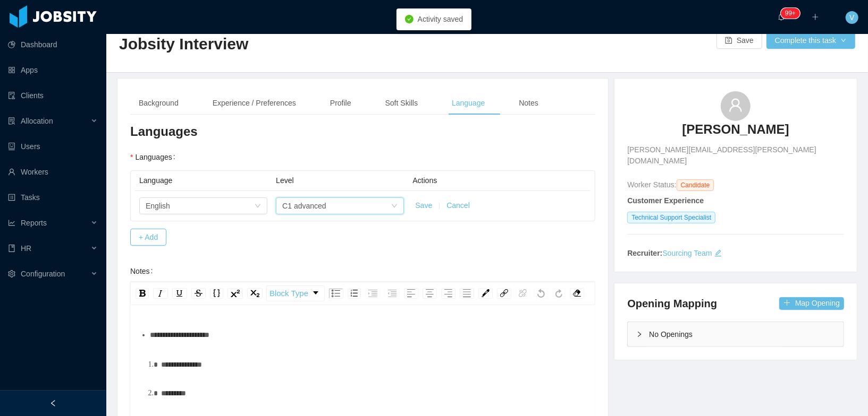 Image resolution: width=868 pixels, height=416 pixels. What do you see at coordinates (53, 45) in the screenshot?
I see `a: icon: pie-chartDashboard` at bounding box center [53, 45].